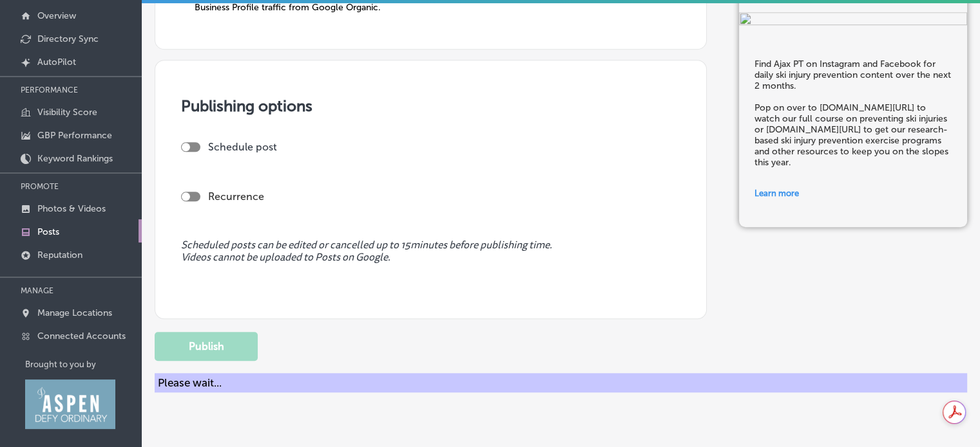 The height and width of the screenshot is (447, 980). What do you see at coordinates (242, 146) in the screenshot?
I see `label: Schedule post` at bounding box center [242, 146].